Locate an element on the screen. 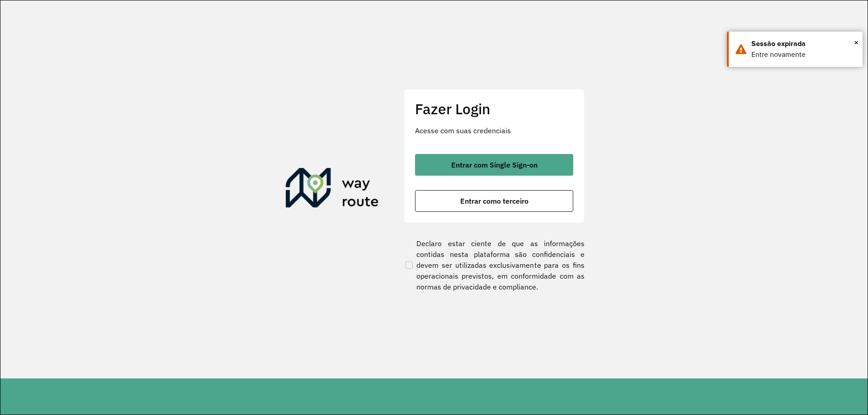  button: Close is located at coordinates (856, 42).